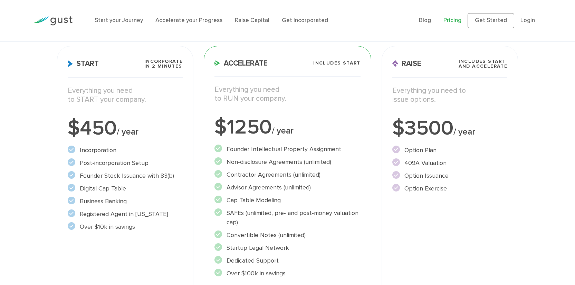  I want to click on a: Pricing, so click(453, 20).